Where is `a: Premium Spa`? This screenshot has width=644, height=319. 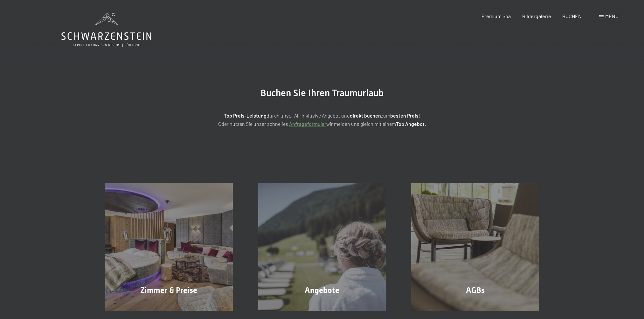
a: Premium Spa is located at coordinates (496, 16).